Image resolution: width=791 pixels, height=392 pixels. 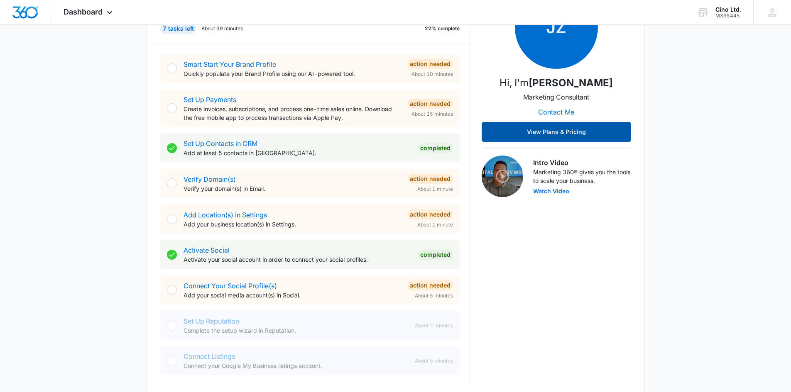 What do you see at coordinates (728, 16) in the screenshot?
I see `div: account id` at bounding box center [728, 16].